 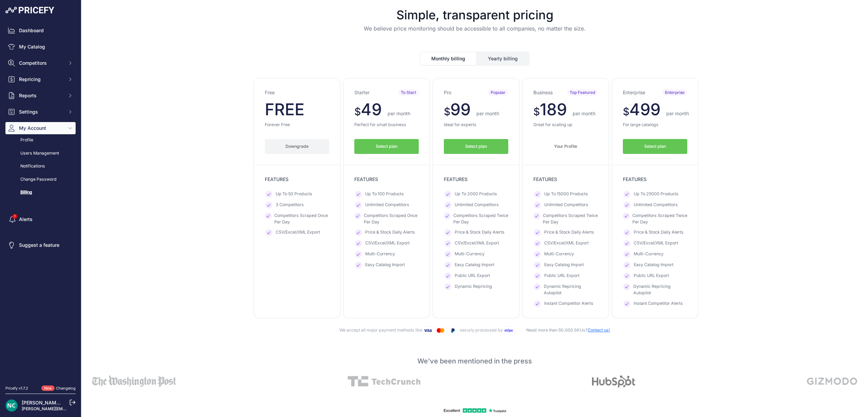 What do you see at coordinates (475, 361) in the screenshot?
I see `p: We've been mentioned in the press` at bounding box center [475, 361].